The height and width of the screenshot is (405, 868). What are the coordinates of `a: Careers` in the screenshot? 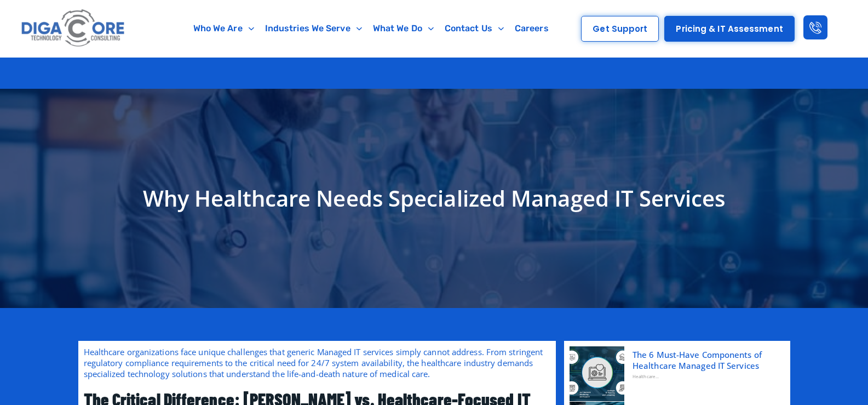 It's located at (532, 29).